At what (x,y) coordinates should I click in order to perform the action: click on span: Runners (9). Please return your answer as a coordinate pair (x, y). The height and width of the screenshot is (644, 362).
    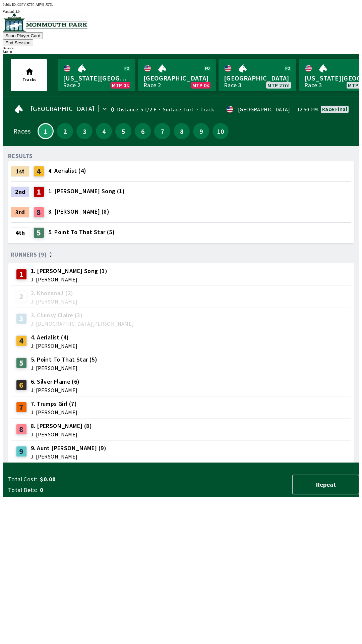
    Looking at the image, I should click on (28, 255).